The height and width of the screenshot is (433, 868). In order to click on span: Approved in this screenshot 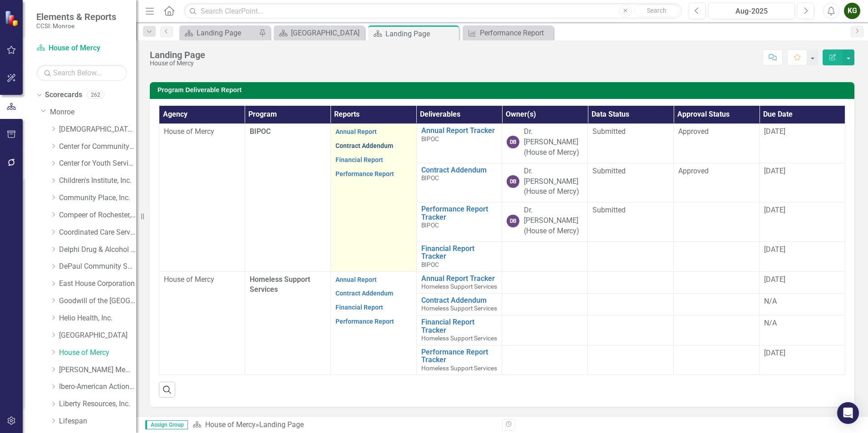, I will do `click(693, 171)`.